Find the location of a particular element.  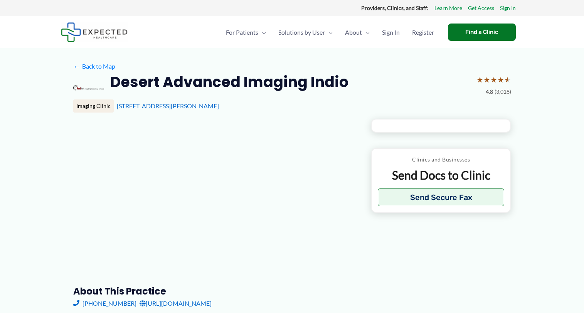

span: Solutions by User is located at coordinates (301, 32).